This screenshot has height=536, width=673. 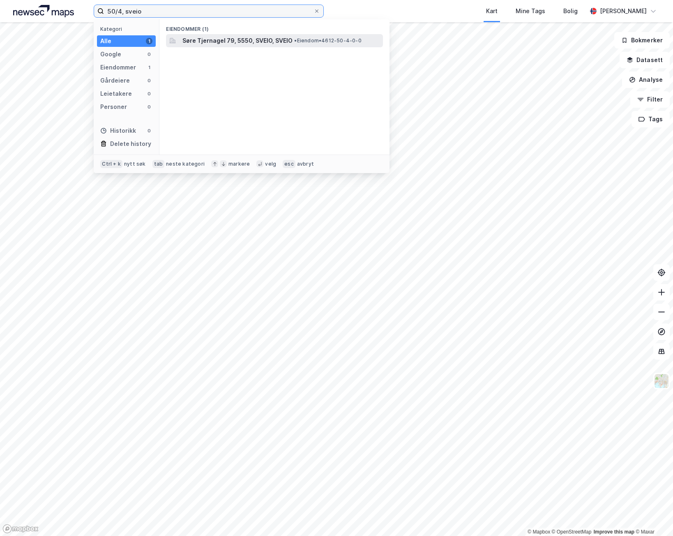 What do you see at coordinates (661, 381) in the screenshot?
I see `img: Z` at bounding box center [661, 381].